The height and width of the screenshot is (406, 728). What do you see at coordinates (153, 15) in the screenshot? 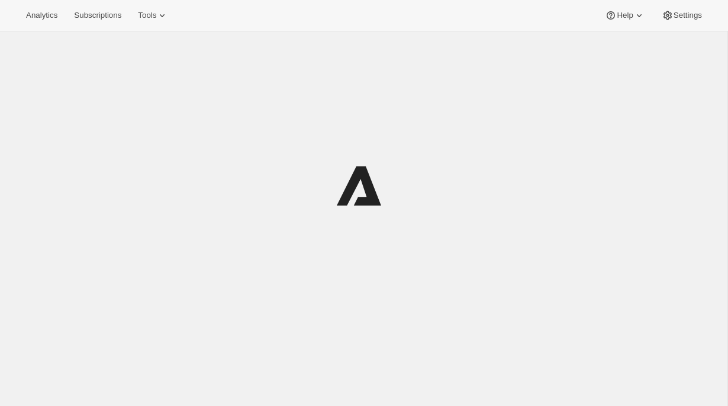
I see `button: Tools` at bounding box center [153, 15].